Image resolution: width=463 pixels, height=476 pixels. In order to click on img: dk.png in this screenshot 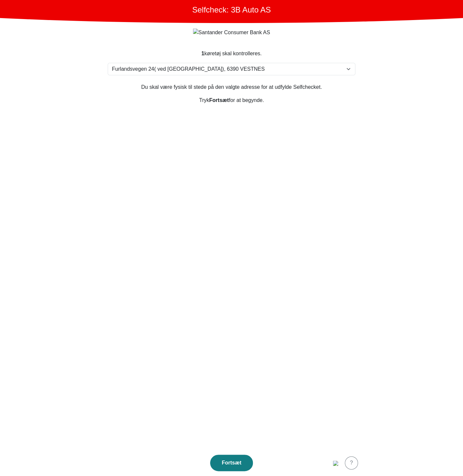, I will do `click(335, 463)`.